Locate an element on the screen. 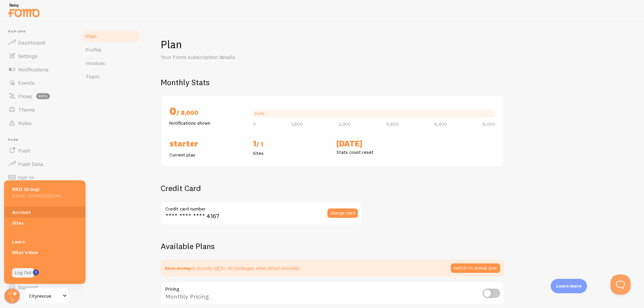  label: Credit card number is located at coordinates (261, 207).